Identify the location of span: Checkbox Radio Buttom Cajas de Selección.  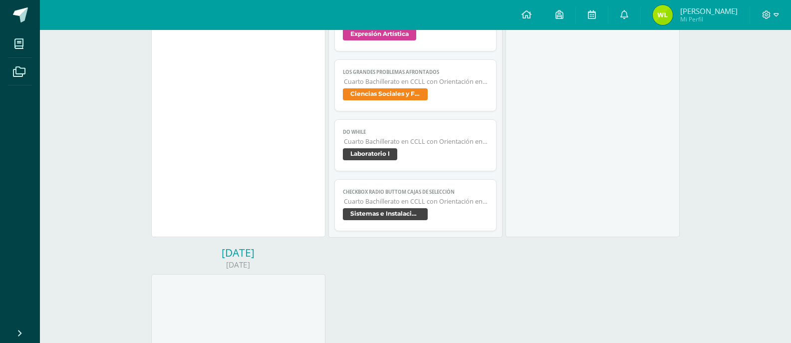
(415, 192).